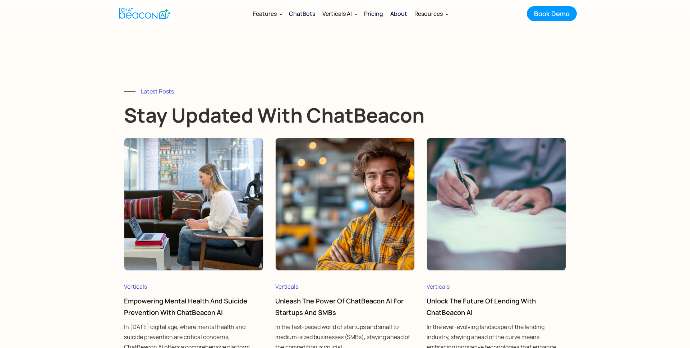 This screenshot has width=690, height=348. Describe the element at coordinates (374, 14) in the screenshot. I see `a: Pricing` at that location.